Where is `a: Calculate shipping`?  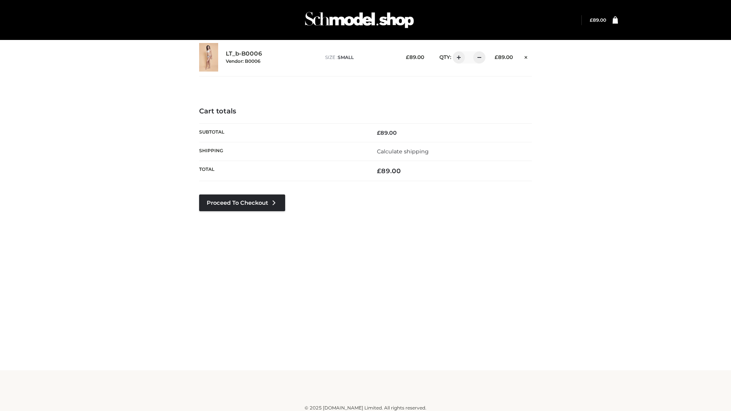
a: Calculate shipping is located at coordinates (403, 151).